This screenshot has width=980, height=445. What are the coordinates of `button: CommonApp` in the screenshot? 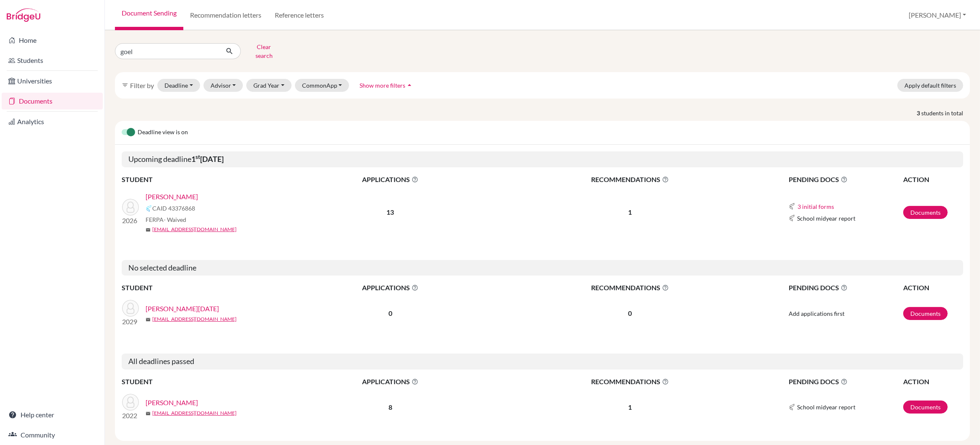 It's located at (322, 85).